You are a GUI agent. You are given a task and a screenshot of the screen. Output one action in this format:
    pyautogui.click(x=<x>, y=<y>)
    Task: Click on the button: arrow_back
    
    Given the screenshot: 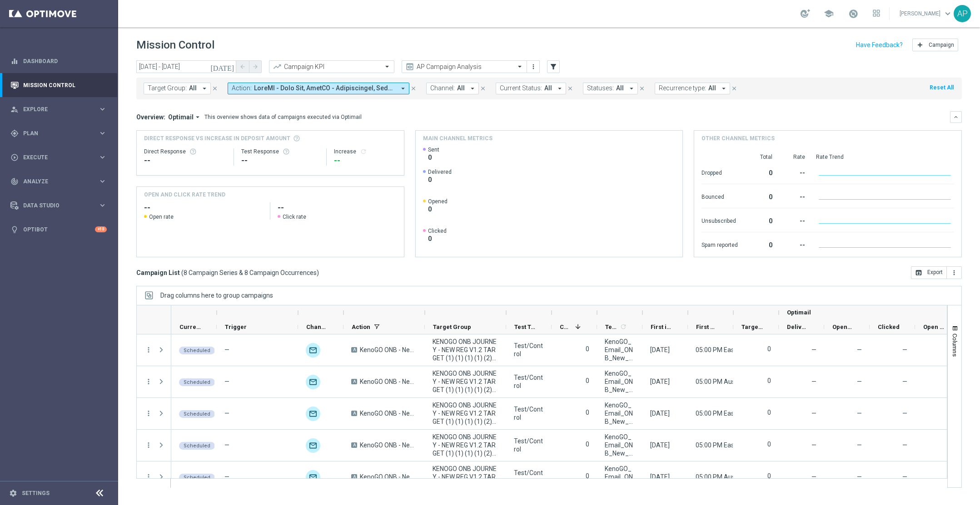 What is the action you would take?
    pyautogui.click(x=242, y=67)
    